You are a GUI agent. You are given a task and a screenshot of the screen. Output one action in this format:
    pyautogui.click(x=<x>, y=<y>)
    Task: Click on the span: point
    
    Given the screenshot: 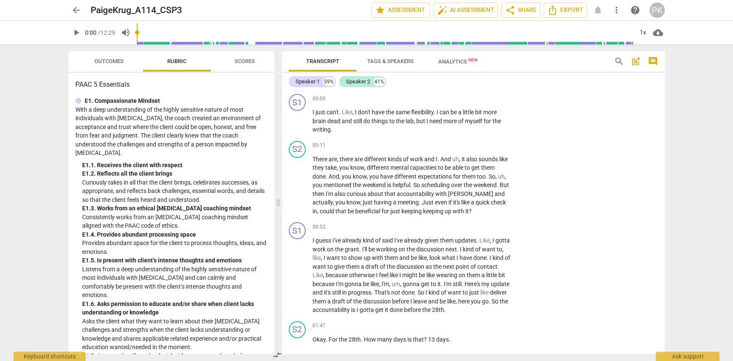 What is the action you would take?
    pyautogui.click(x=463, y=267)
    